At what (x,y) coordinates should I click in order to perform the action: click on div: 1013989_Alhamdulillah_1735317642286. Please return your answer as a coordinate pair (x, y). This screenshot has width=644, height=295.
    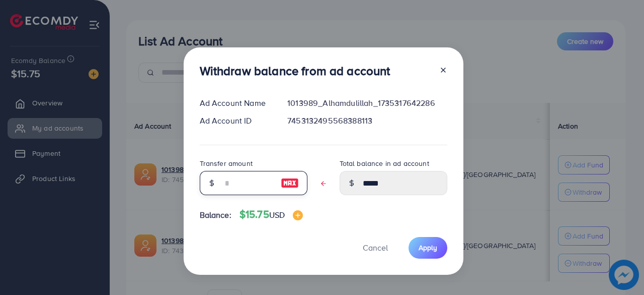
    Looking at the image, I should click on (367, 103).